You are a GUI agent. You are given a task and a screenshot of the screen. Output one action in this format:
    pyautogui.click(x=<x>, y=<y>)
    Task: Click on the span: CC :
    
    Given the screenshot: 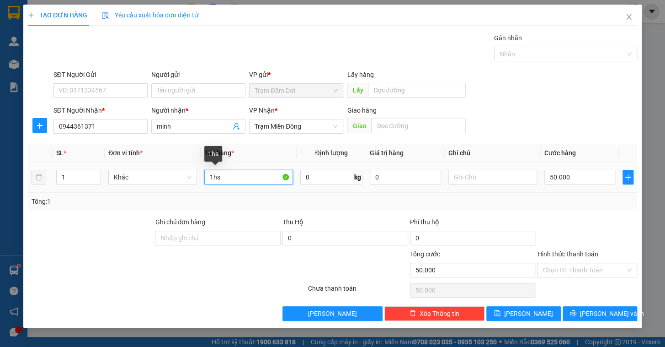 What is the action you would take?
    pyautogui.click(x=70, y=66)
    